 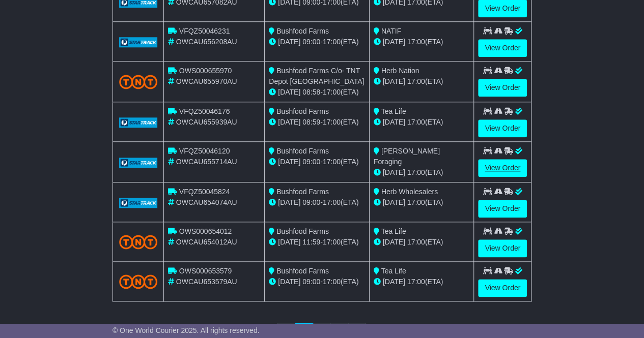 I want to click on span: Herb Wholesalers, so click(x=409, y=192).